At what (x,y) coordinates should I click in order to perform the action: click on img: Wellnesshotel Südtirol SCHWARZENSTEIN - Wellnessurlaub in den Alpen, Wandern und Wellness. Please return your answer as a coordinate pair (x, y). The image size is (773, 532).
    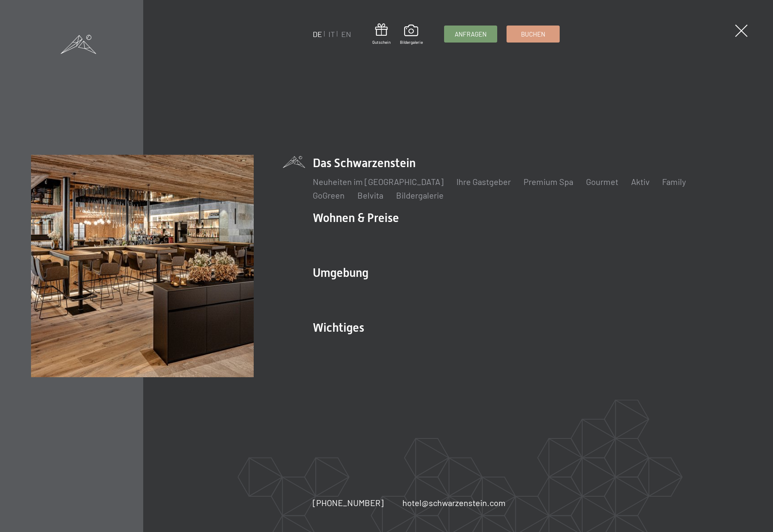
    Looking at the image, I should click on (143, 266).